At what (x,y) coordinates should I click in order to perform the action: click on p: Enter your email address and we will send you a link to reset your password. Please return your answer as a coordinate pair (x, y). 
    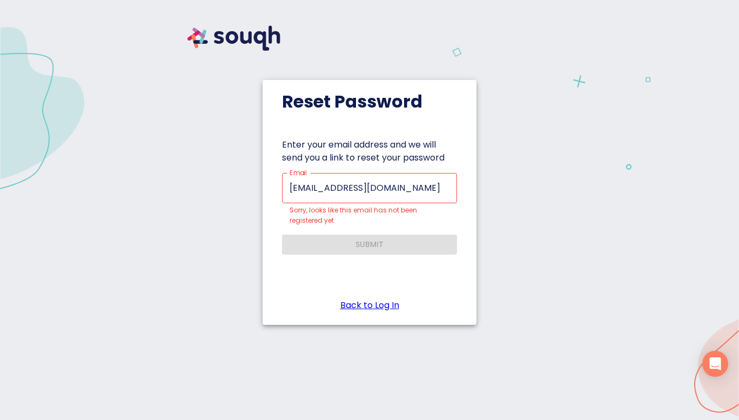
    Looking at the image, I should click on (370, 151).